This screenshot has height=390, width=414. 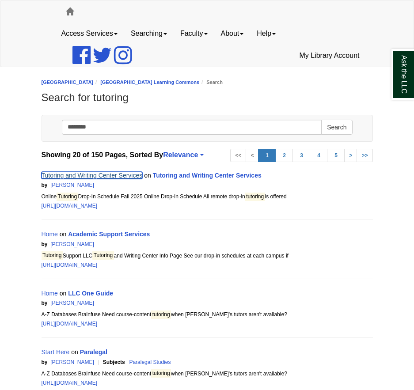 What do you see at coordinates (121, 303) in the screenshot?
I see `span: 8.06` at bounding box center [121, 303].